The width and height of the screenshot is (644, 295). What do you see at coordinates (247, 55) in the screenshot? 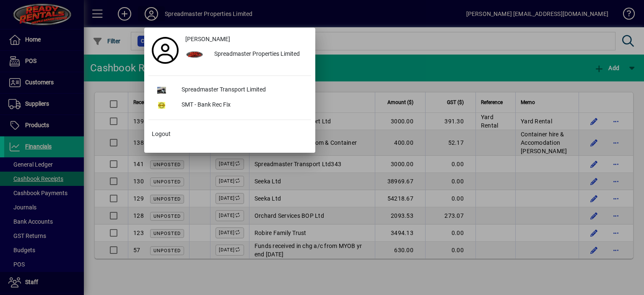
I see `button: Spreadmaster Properties Limited` at bounding box center [247, 55].